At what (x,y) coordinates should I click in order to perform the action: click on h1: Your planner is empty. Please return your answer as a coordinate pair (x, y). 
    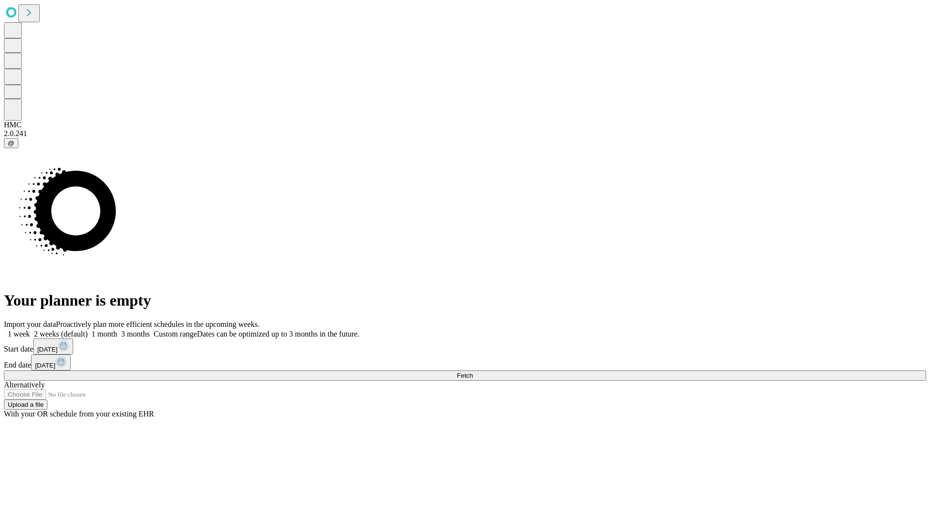
    Looking at the image, I should click on (465, 300).